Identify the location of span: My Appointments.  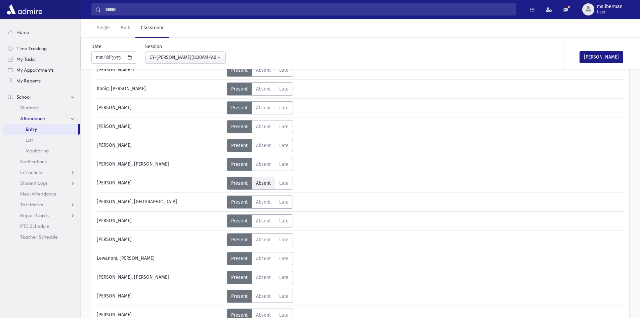
(35, 70).